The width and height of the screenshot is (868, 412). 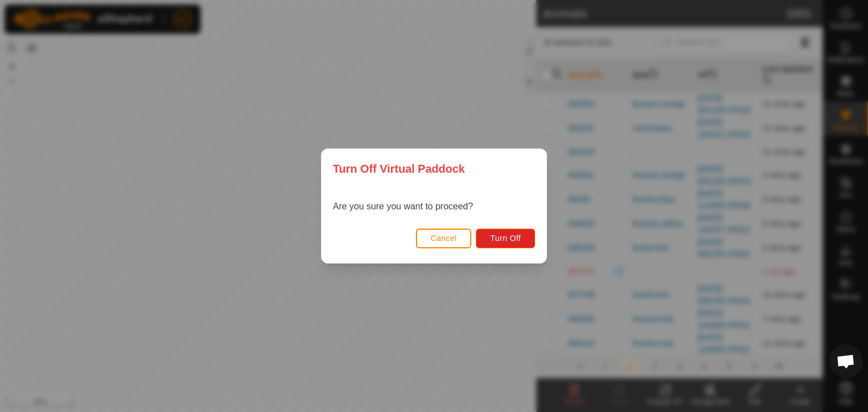 What do you see at coordinates (399, 168) in the screenshot?
I see `span: Turn Off Virtual Paddock` at bounding box center [399, 168].